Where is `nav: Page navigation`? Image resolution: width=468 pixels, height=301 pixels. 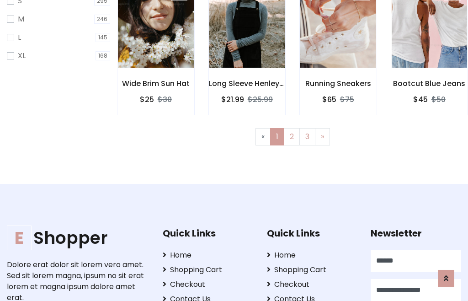 nav: Page navigation is located at coordinates (293, 137).